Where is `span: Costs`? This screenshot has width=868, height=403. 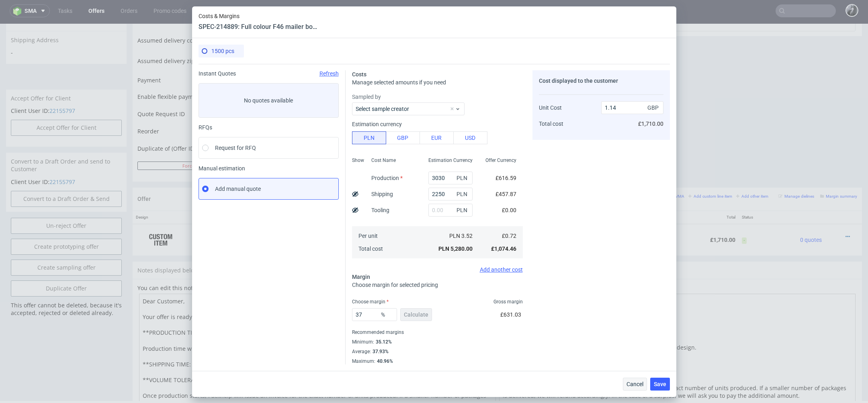 span: Costs is located at coordinates (359, 74).